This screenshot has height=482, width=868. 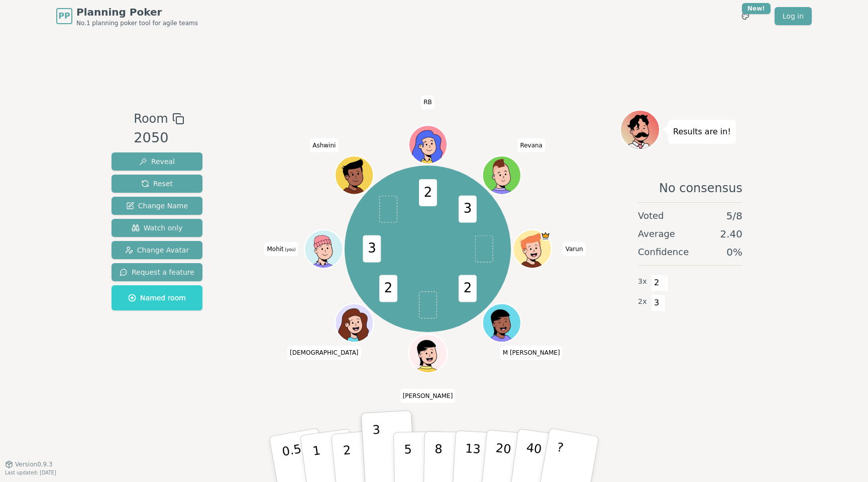 What do you see at coordinates (33, 464) in the screenshot?
I see `span: Version 0.9.3` at bounding box center [33, 464].